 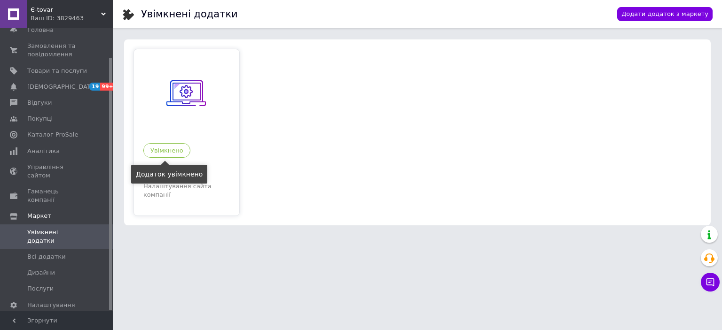 What do you see at coordinates (187, 128) in the screenshot?
I see `a: 185УвімкненоСайт компаніїНалаштування сайта компанії` at bounding box center [187, 128].